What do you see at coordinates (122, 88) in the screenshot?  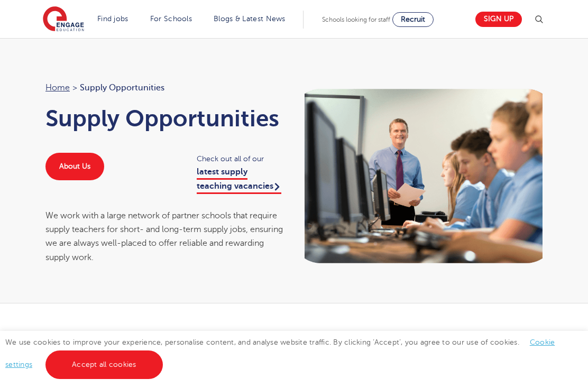 I see `span: Supply Opportunities` at bounding box center [122, 88].